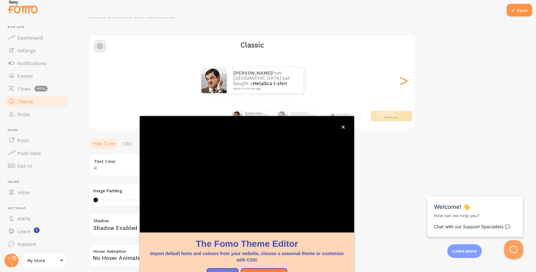 This screenshot has width=536, height=272. Describe the element at coordinates (464, 251) in the screenshot. I see `p: Learn more` at that location.